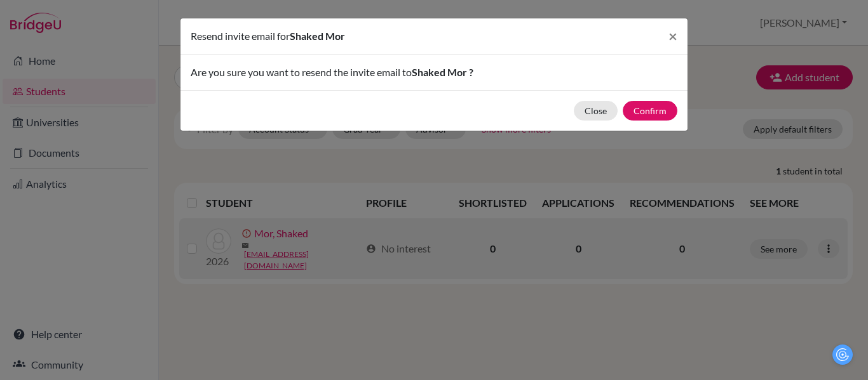 This screenshot has height=380, width=868. I want to click on span: Shaked Mor ?, so click(442, 72).